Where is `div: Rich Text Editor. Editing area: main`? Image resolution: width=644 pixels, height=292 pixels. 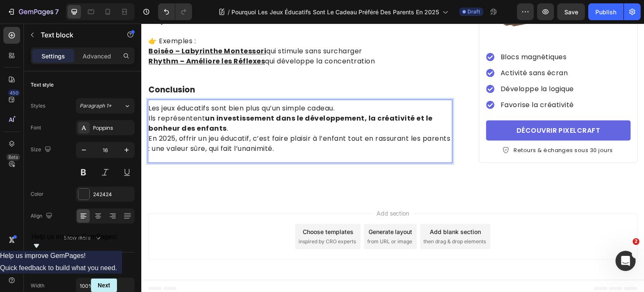 div: Rich Text Editor. Editing area: main is located at coordinates (159, 105).